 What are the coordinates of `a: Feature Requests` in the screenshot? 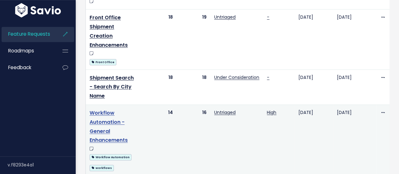 It's located at (27, 34).